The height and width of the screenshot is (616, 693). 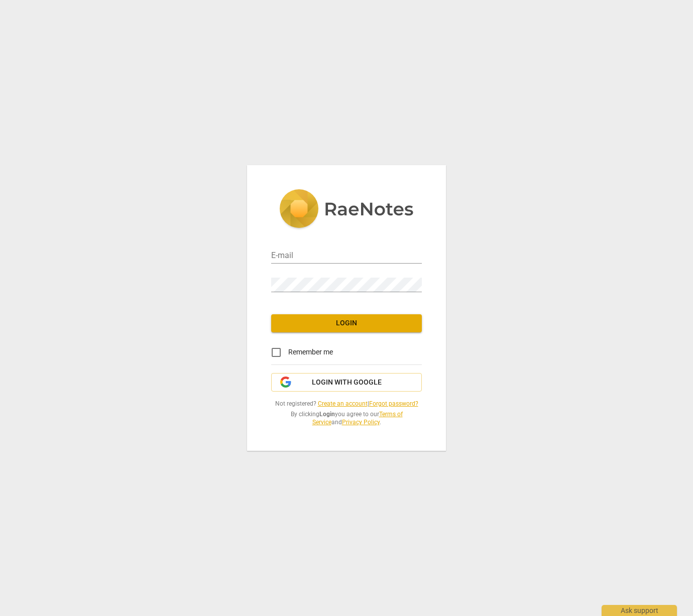 What do you see at coordinates (347, 383) in the screenshot?
I see `button: Login with Google` at bounding box center [347, 383].